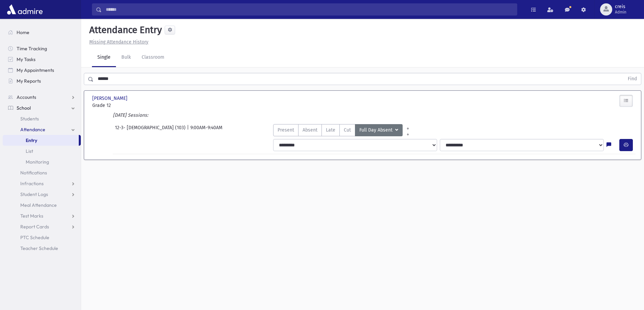 This screenshot has height=310, width=644. What do you see at coordinates (23, 108) in the screenshot?
I see `span: School` at bounding box center [23, 108].